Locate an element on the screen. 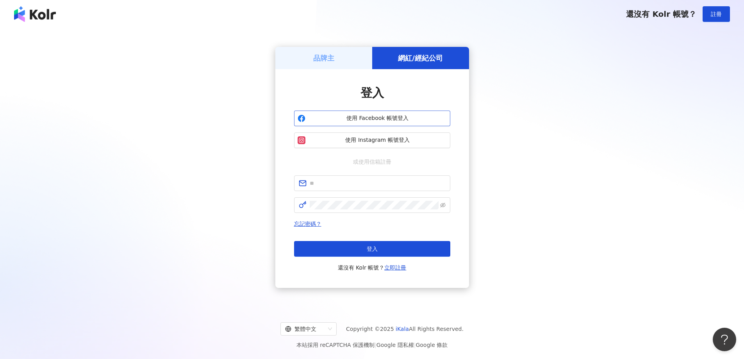 This screenshot has height=359, width=744. span: 使用 Facebook 帳號登入 is located at coordinates (378, 118).